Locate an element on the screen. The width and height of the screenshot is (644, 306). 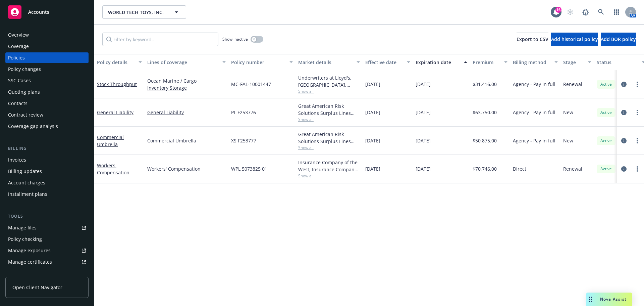
div: Manage claims is located at coordinates (25, 273).